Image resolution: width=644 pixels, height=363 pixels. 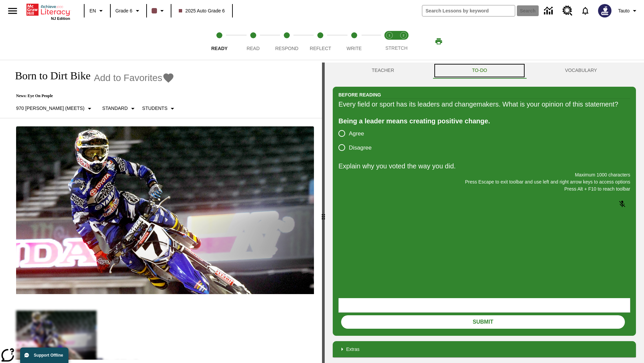 I want to click on div: activity, so click(x=484, y=212).